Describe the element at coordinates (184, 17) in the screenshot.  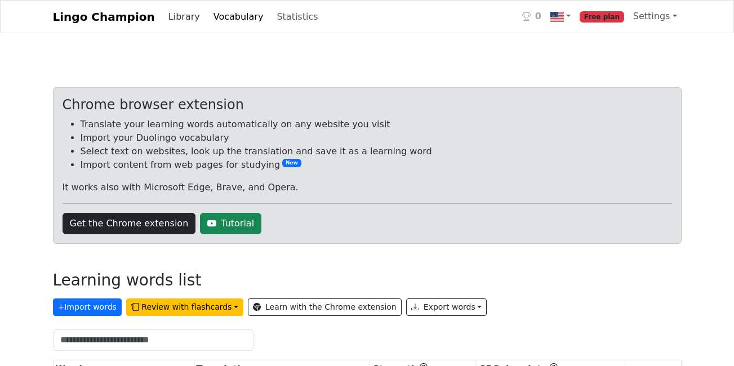
I see `a: Library` at that location.